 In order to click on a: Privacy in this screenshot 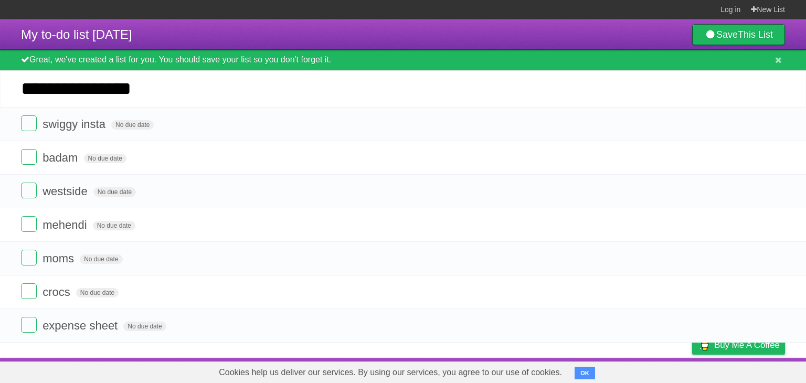, I will do `click(692, 370)`.